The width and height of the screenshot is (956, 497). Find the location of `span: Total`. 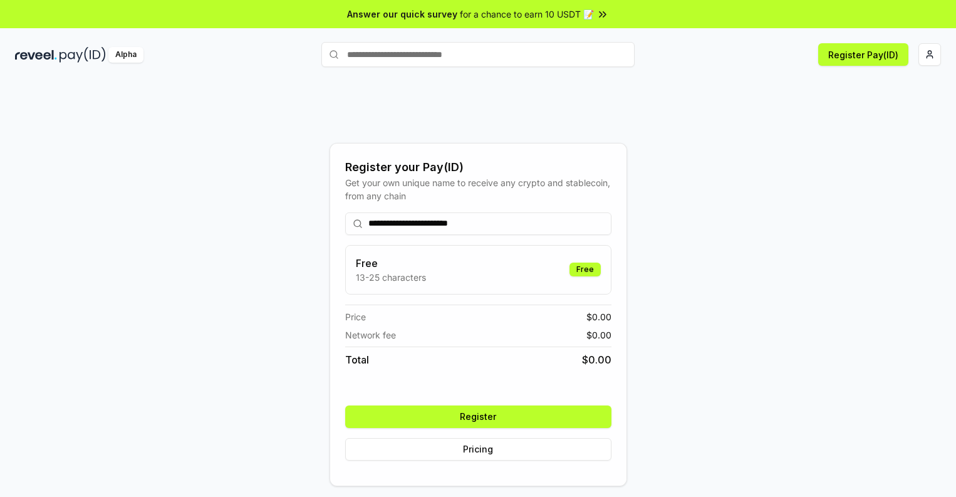

span: Total is located at coordinates (357, 359).